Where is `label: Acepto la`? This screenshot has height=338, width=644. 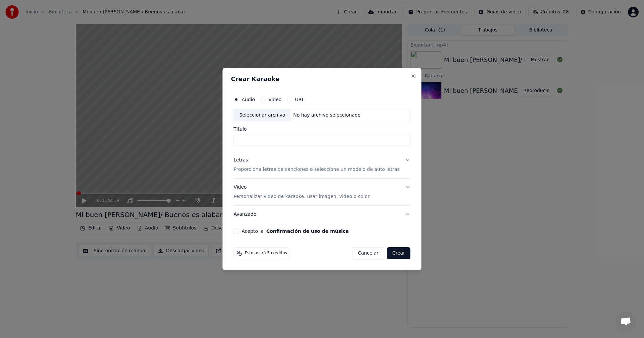
label: Acepto la is located at coordinates (295, 231).